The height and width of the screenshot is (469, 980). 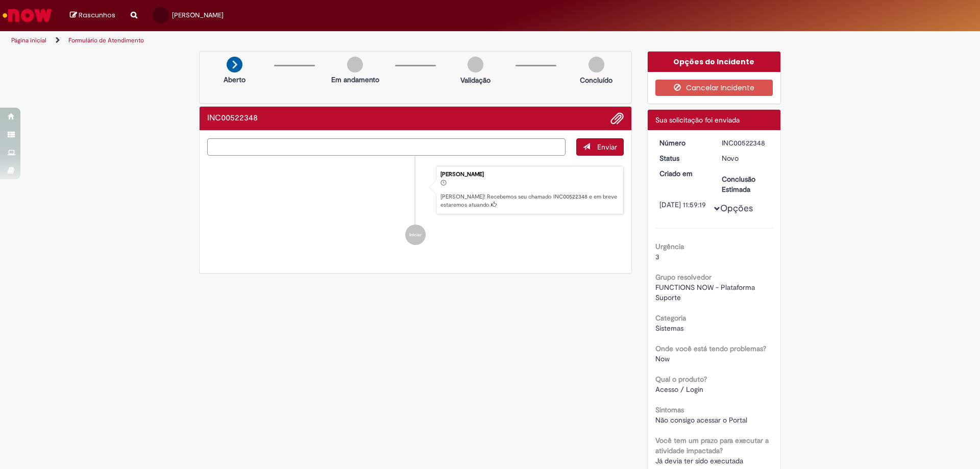 I want to click on dt: Criado em, so click(x=683, y=173).